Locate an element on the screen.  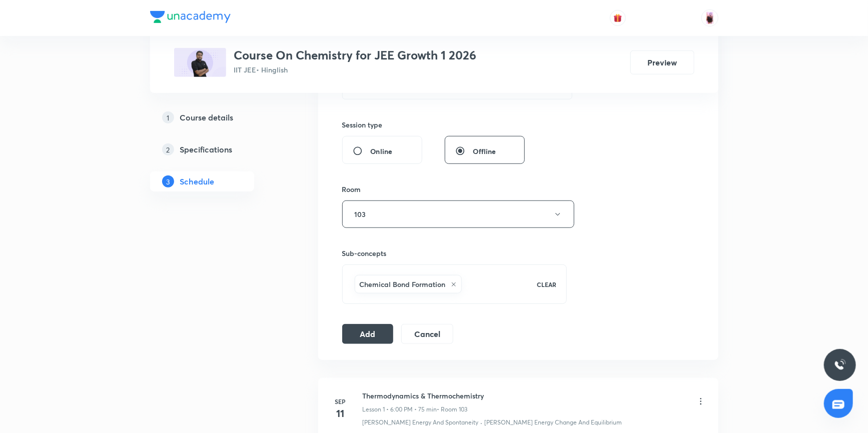
a: 2Specifications is located at coordinates (218, 150).